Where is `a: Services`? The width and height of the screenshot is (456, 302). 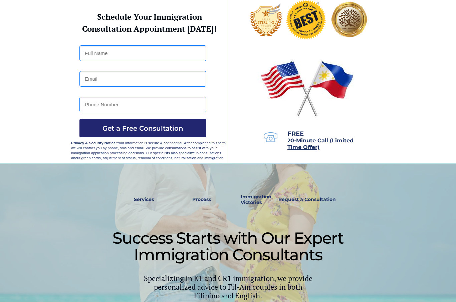 a: Services is located at coordinates (144, 200).